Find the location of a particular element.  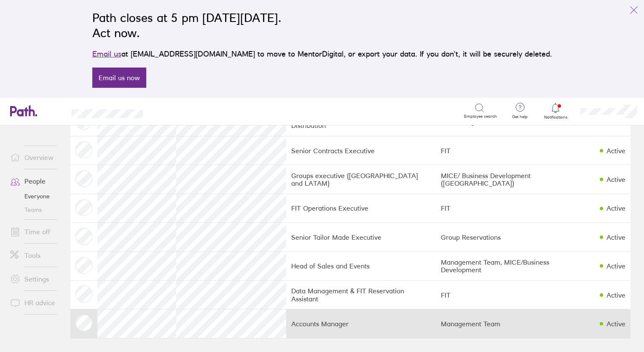

a: Email us is located at coordinates (107, 54).